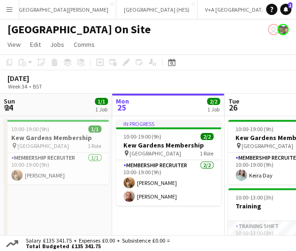 The width and height of the screenshot is (296, 251). Describe the element at coordinates (14, 45) in the screenshot. I see `span: View` at that location.